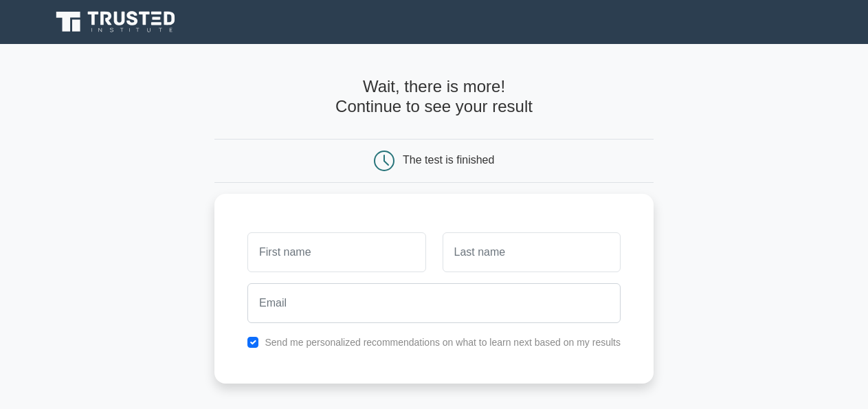 This screenshot has height=409, width=868. What do you see at coordinates (336, 252) in the screenshot?
I see `input: First name` at bounding box center [336, 252].